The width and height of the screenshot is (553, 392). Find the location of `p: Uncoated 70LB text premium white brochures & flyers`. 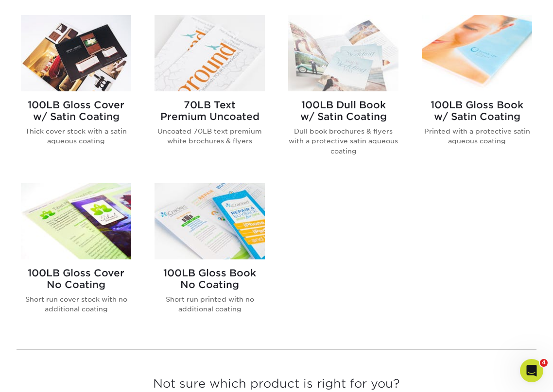

p: Uncoated 70LB text premium white brochures & flyers is located at coordinates (209, 136).